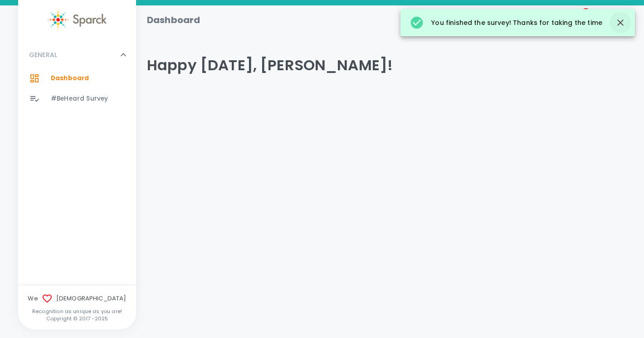  Describe the element at coordinates (77, 19) in the screenshot. I see `img: Sparck logo` at that location.